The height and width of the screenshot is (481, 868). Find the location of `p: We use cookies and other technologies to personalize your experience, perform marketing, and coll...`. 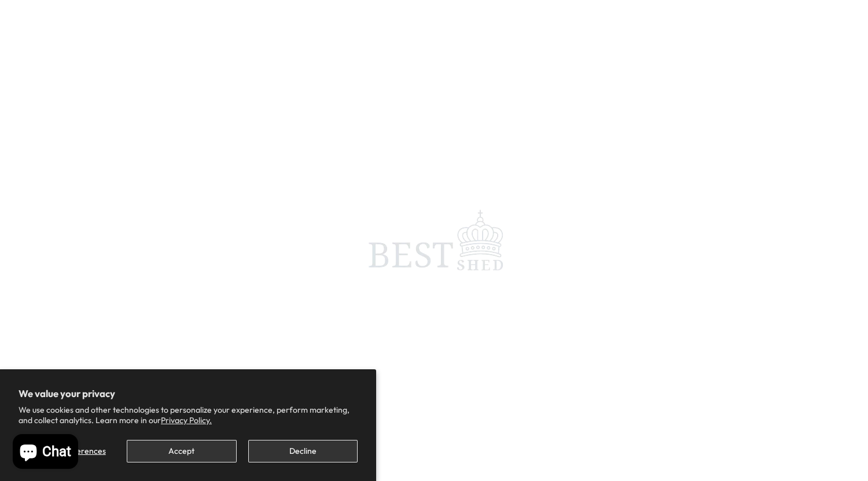

p: We use cookies and other technologies to personalize your experience, perform marketing, and coll... is located at coordinates (188, 415).